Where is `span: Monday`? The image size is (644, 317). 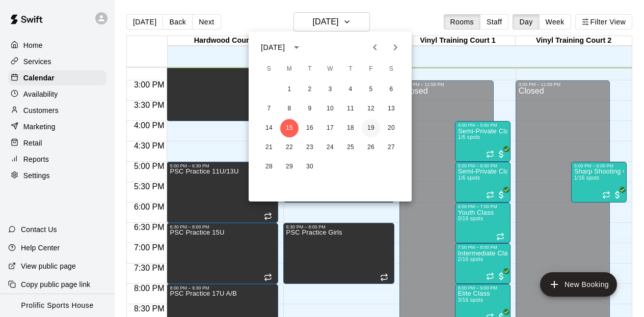 span: Monday is located at coordinates (289, 69).